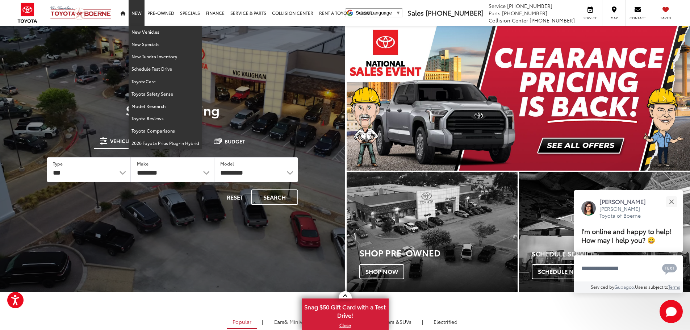 This screenshot has width=690, height=330. I want to click on span: Sales, so click(416, 13).